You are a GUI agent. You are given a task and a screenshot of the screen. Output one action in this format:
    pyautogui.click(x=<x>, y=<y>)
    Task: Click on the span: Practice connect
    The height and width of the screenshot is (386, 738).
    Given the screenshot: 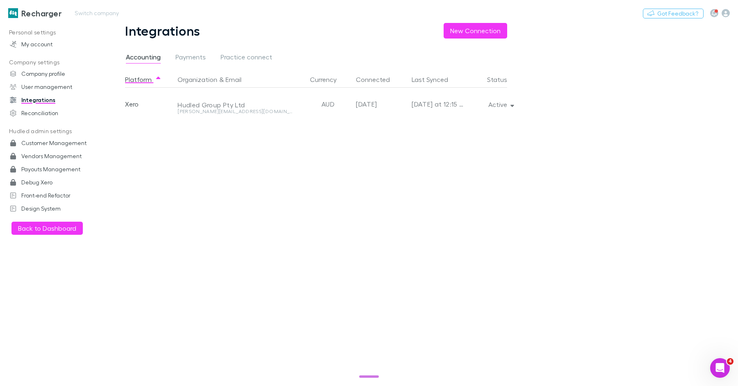 What is the action you would take?
    pyautogui.click(x=246, y=58)
    